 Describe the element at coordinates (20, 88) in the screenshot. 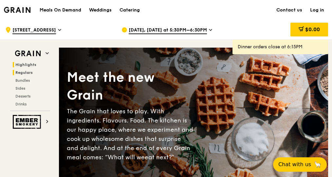

I see `span: Sides` at that location.